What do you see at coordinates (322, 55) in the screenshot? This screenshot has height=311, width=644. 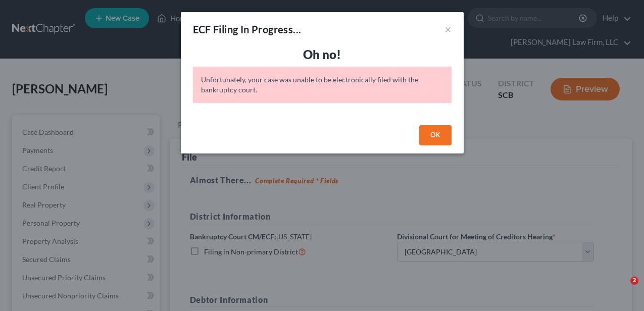 I see `h3: Oh no!` at bounding box center [322, 55].